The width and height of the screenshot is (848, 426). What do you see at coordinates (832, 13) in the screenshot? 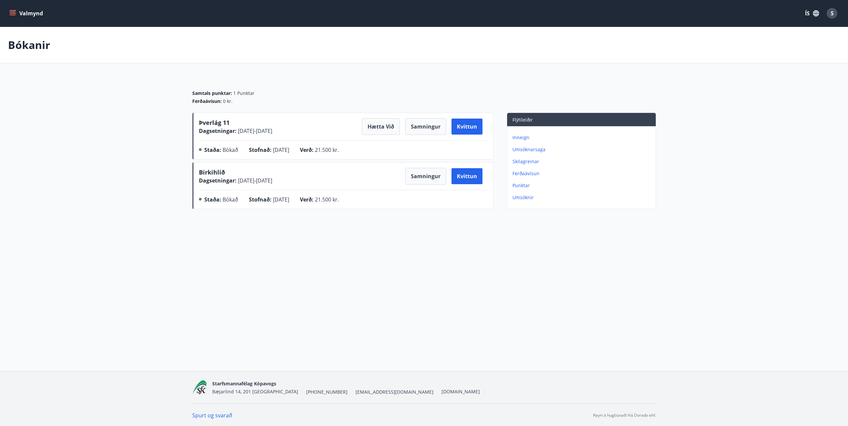
I see `button: S` at bounding box center [832, 13].